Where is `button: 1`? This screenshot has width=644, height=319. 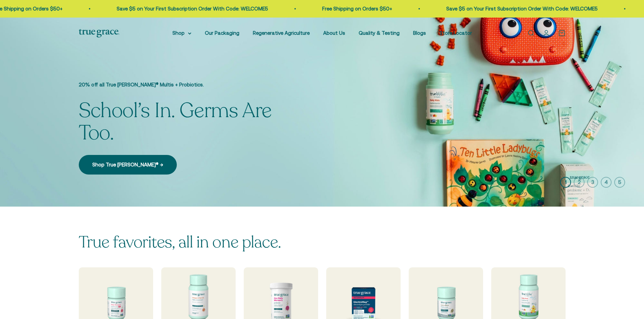
button: 1 is located at coordinates (566, 183).